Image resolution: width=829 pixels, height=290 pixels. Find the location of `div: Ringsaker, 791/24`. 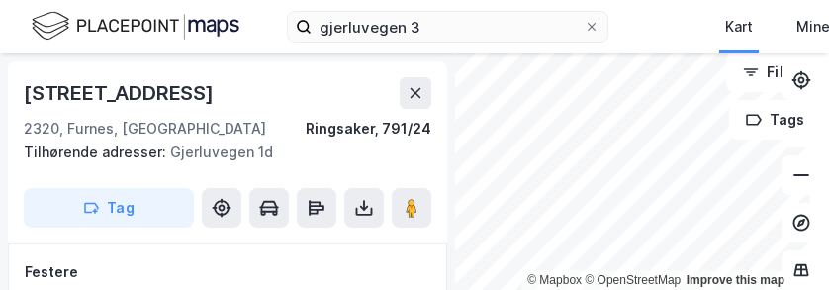

div: Ringsaker, 791/24 is located at coordinates (368, 129).